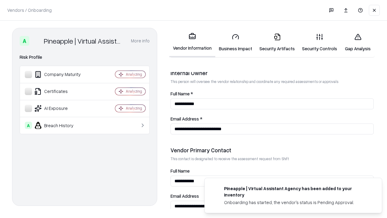 The height and width of the screenshot is (218, 387). What do you see at coordinates (272, 150) in the screenshot?
I see `div: Vendor Primary Contact` at bounding box center [272, 150].